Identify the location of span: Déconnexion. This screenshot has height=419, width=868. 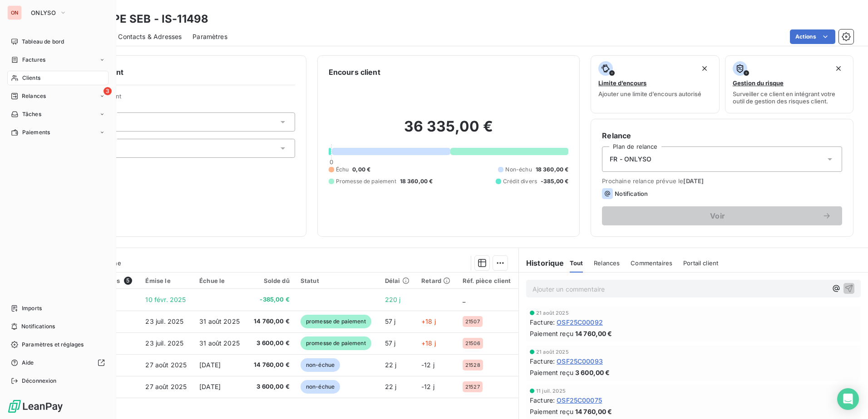
(39, 381).